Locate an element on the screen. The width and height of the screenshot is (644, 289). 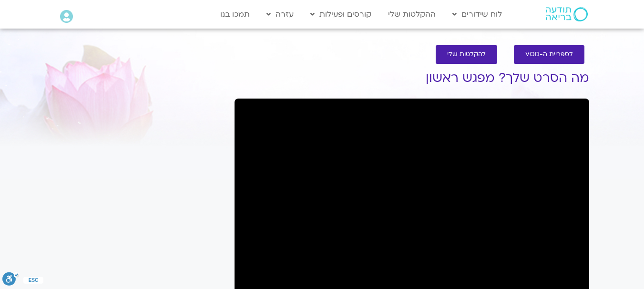
span: לספריית ה-VOD is located at coordinates (549, 54).